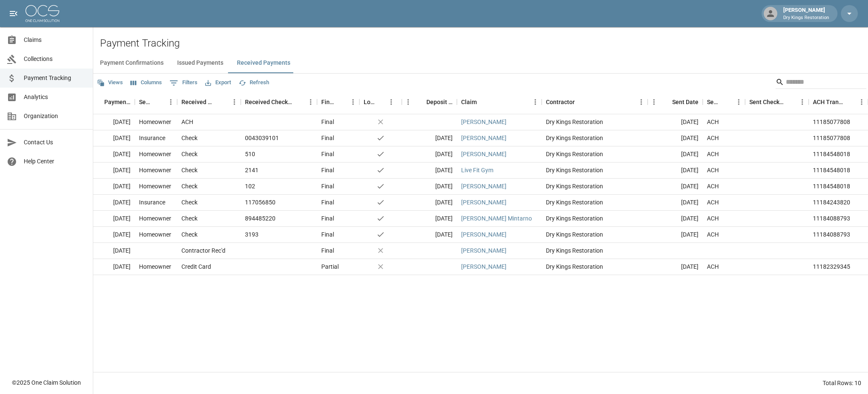  I want to click on div: 11184088793, so click(831, 219).